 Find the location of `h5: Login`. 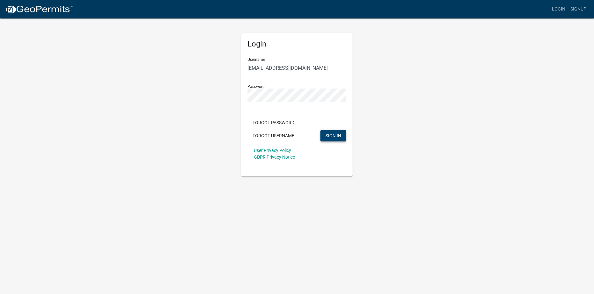

h5: Login is located at coordinates (297, 44).